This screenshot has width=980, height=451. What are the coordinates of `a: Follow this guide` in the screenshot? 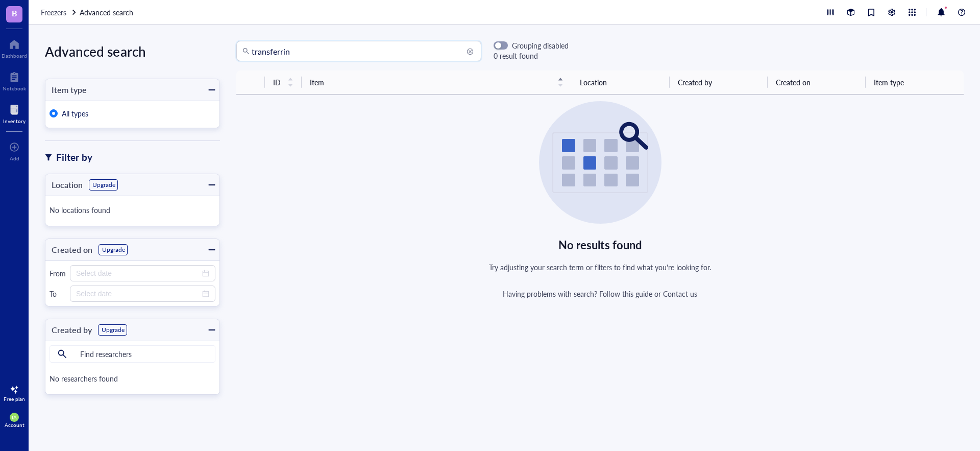 It's located at (625, 294).